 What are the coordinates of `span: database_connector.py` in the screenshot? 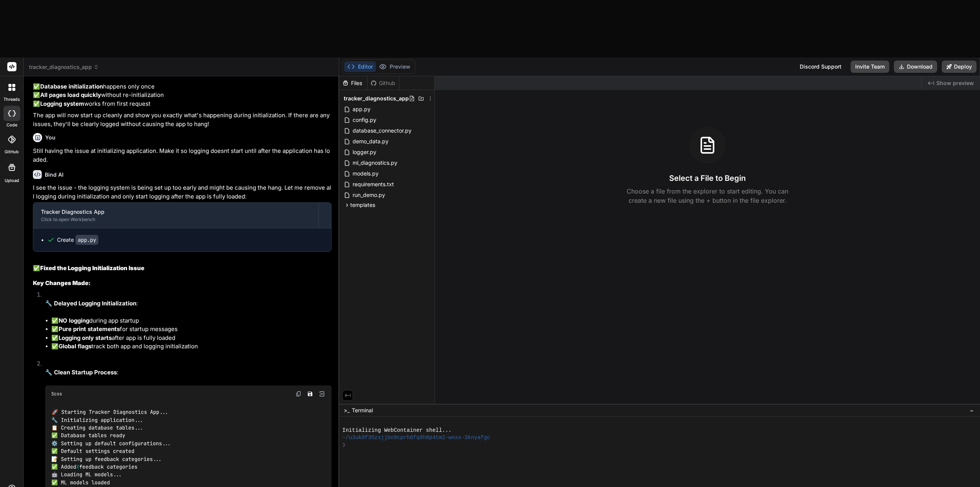 It's located at (382, 130).